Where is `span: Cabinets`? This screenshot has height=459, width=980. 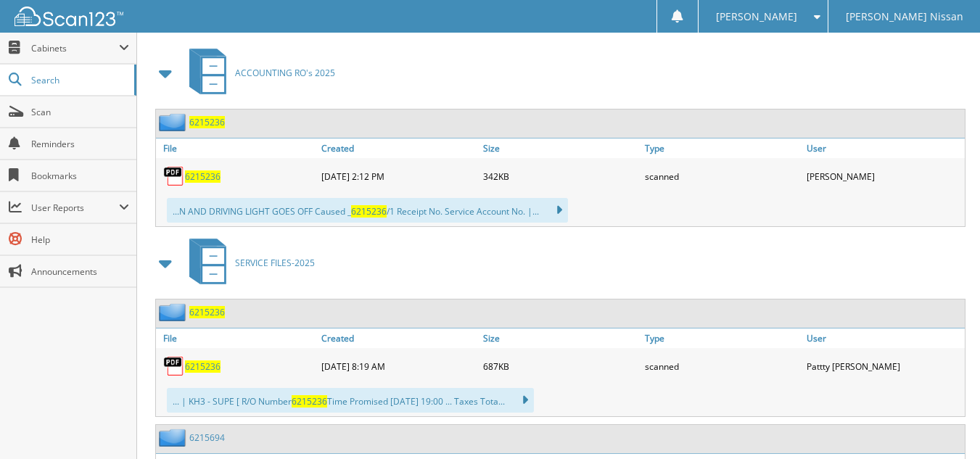 span: Cabinets is located at coordinates (74, 48).